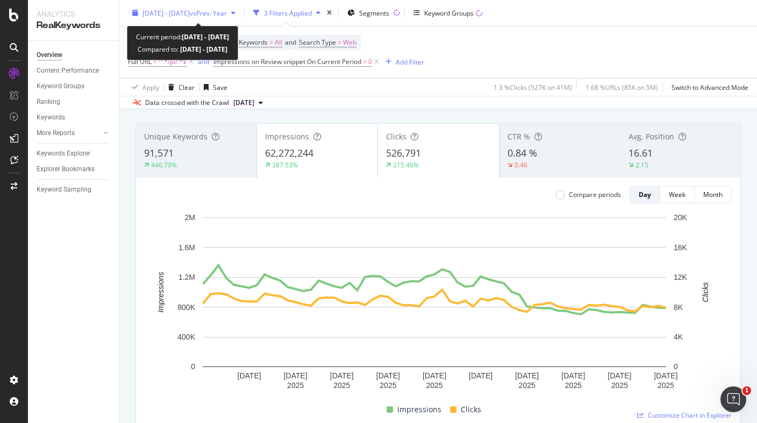 The width and height of the screenshot is (757, 423). I want to click on text: Clicks, so click(706, 292).